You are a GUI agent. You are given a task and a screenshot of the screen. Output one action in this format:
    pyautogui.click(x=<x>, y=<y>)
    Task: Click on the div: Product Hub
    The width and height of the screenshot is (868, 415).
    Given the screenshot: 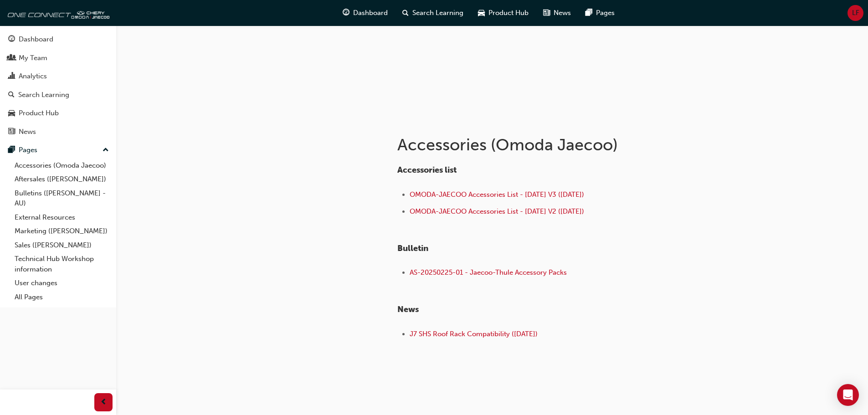 What is the action you would take?
    pyautogui.click(x=38, y=113)
    